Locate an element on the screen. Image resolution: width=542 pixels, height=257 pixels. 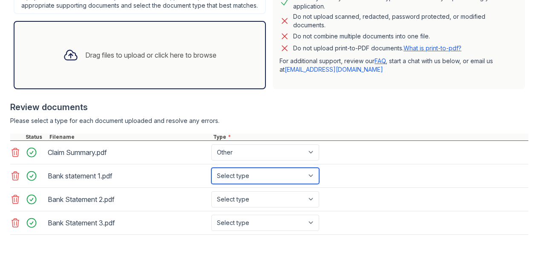
div: Filename is located at coordinates (130, 137).